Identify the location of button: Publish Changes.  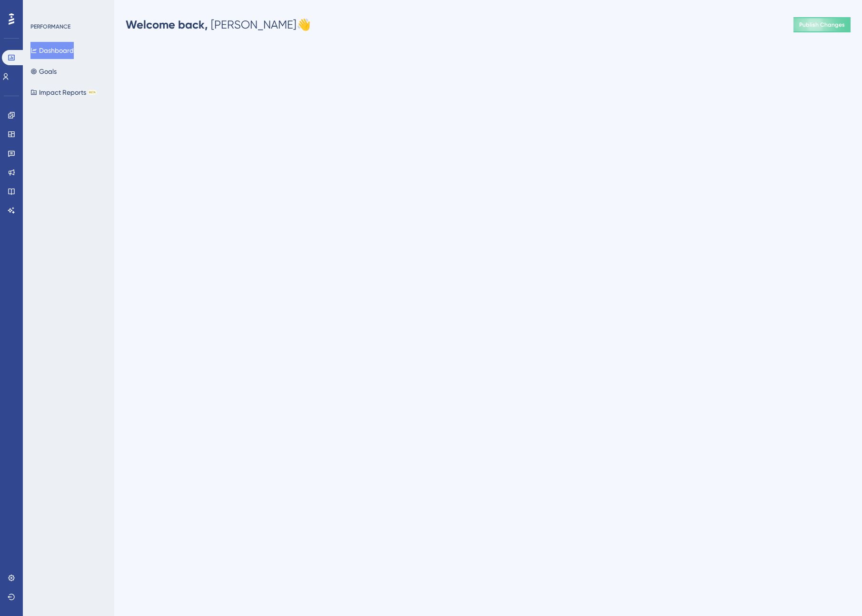
(822, 25).